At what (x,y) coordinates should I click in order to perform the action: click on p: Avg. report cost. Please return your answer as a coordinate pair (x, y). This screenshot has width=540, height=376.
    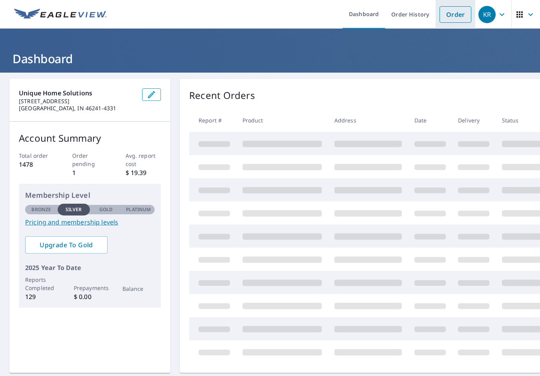
    Looking at the image, I should click on (143, 160).